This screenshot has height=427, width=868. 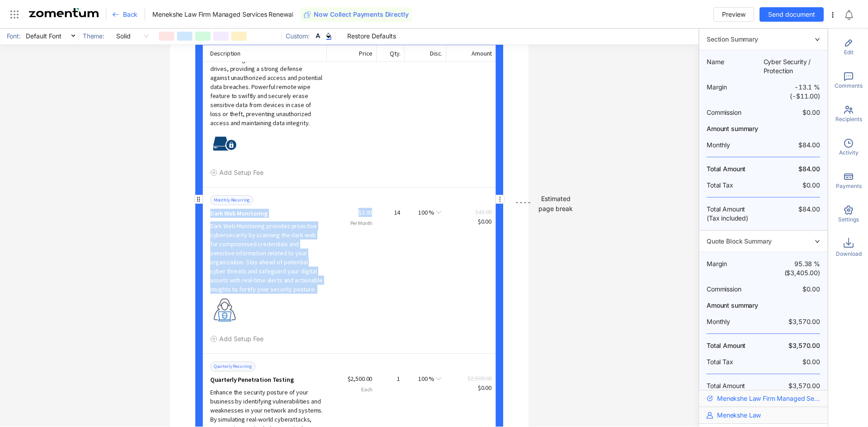 What do you see at coordinates (366, 53) in the screenshot?
I see `span: Price` at bounding box center [366, 53].